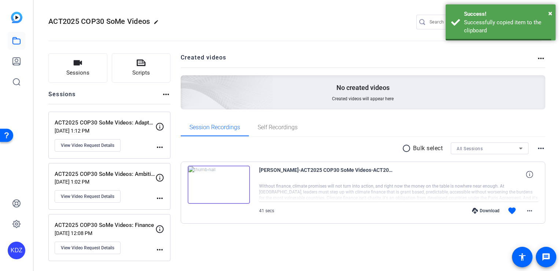  Describe the element at coordinates (278, 127) in the screenshot. I see `span: Self Recordings` at that location.